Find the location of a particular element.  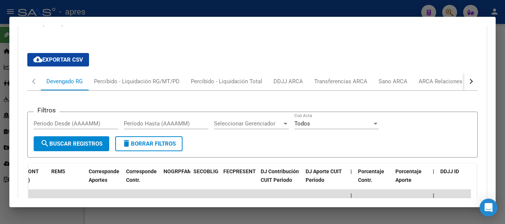

button: Exportar CSV is located at coordinates (58, 60).